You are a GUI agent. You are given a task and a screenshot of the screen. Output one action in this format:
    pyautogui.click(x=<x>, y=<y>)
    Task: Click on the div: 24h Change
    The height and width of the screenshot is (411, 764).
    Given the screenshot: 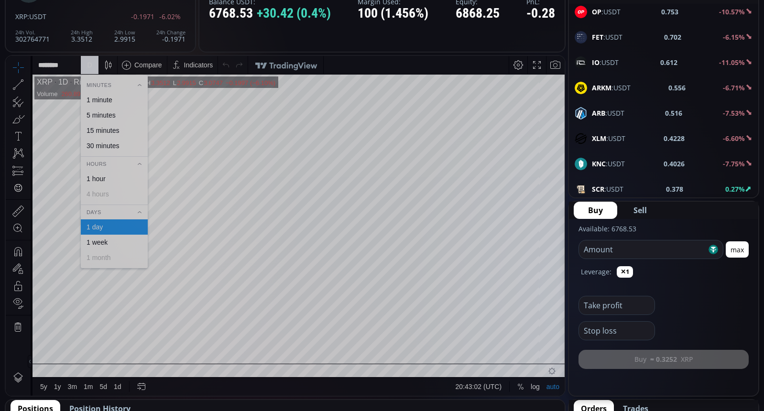 What is the action you would take?
    pyautogui.click(x=171, y=33)
    